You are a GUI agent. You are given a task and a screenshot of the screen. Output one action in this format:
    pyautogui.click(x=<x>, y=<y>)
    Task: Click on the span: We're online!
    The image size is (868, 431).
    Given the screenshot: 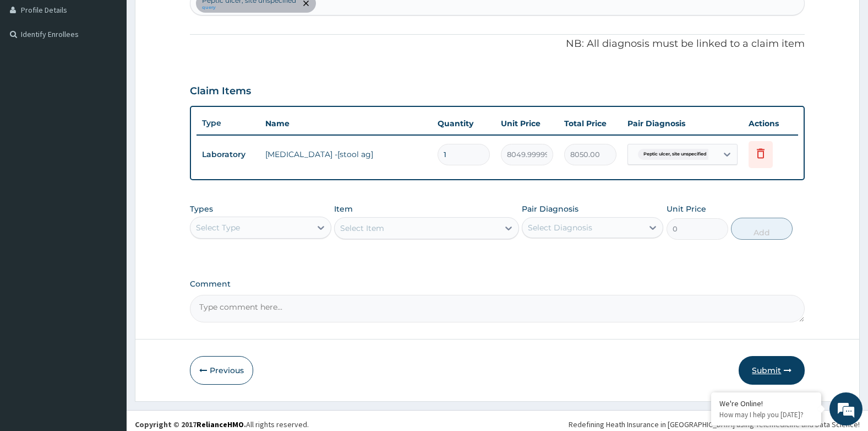 What is the action you would take?
    pyautogui.click(x=108, y=195)
    